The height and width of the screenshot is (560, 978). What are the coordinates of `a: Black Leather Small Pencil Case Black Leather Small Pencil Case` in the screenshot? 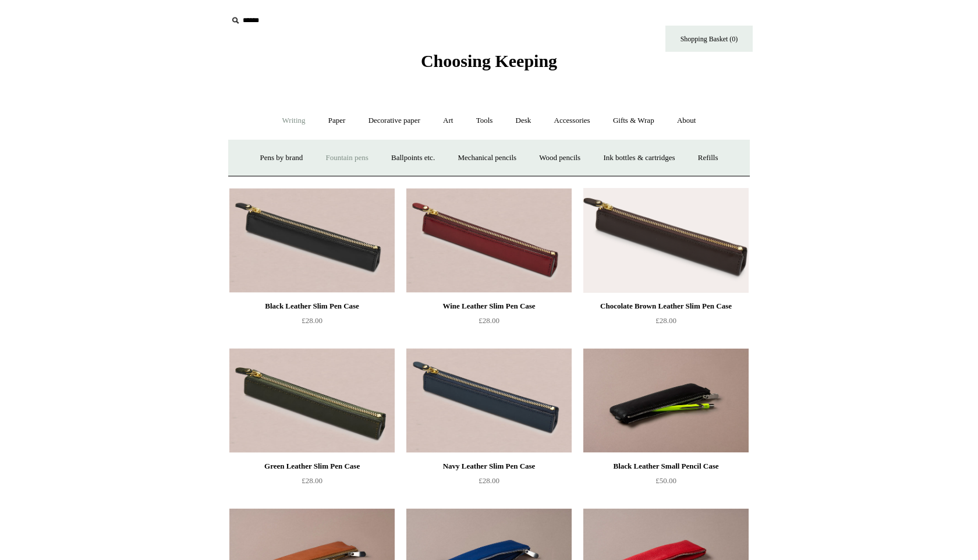 It's located at (666, 400).